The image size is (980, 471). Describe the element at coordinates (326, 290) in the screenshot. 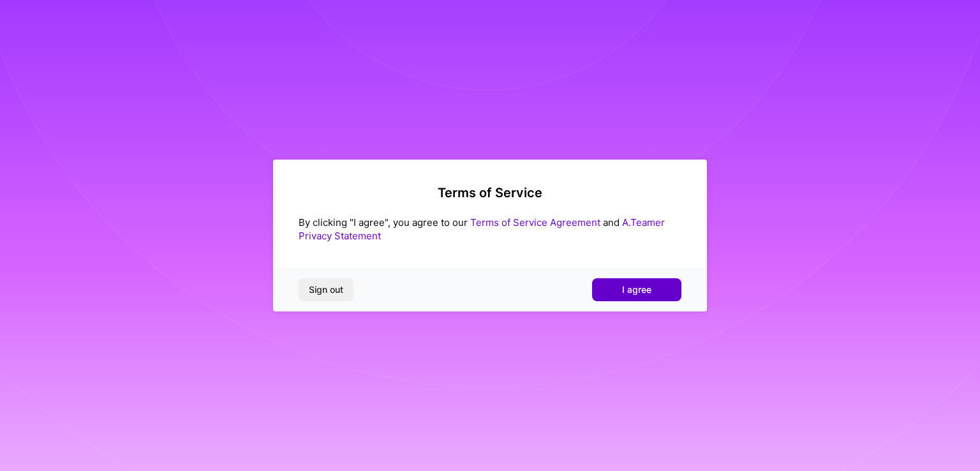

I see `button: Sign out` at that location.